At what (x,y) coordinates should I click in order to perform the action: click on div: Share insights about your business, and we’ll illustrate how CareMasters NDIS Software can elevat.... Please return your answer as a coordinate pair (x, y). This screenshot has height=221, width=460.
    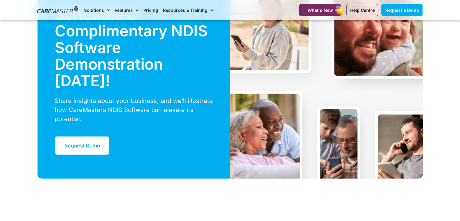
    Looking at the image, I should click on (134, 110).